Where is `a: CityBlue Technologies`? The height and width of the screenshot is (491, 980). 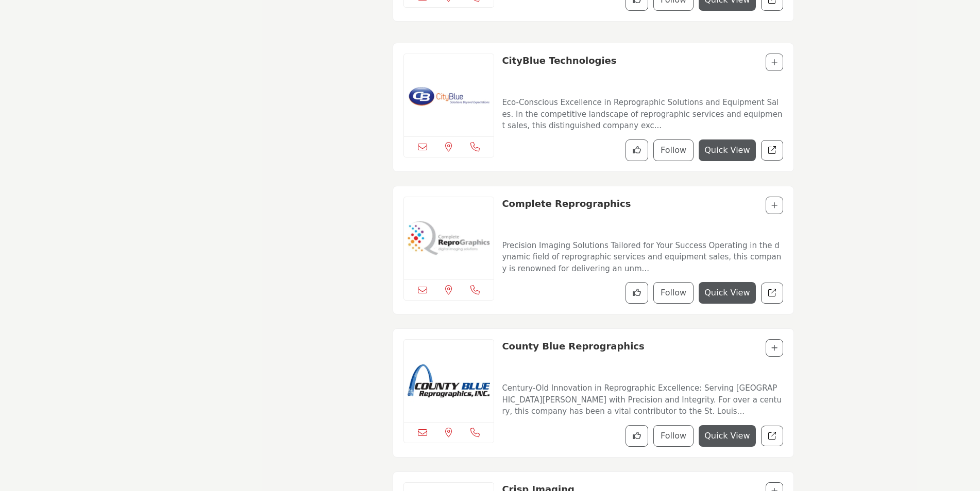
a: CityBlue Technologies is located at coordinates (559, 60).